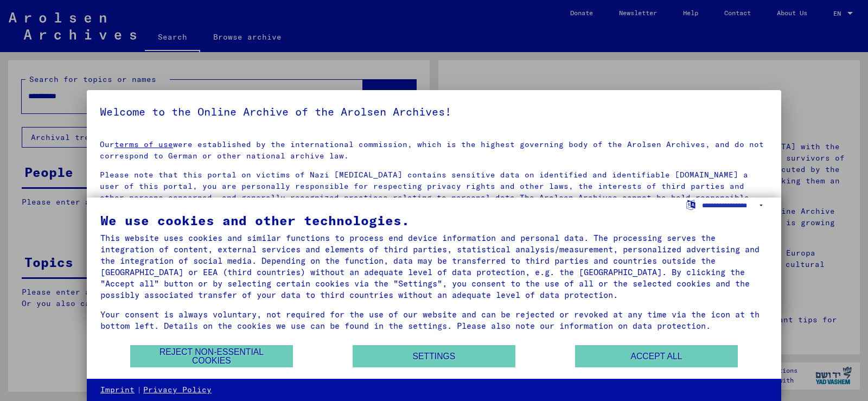 Image resolution: width=868 pixels, height=401 pixels. I want to click on div: This website uses cookies and similar functions to process end device information and personal da..., so click(434, 266).